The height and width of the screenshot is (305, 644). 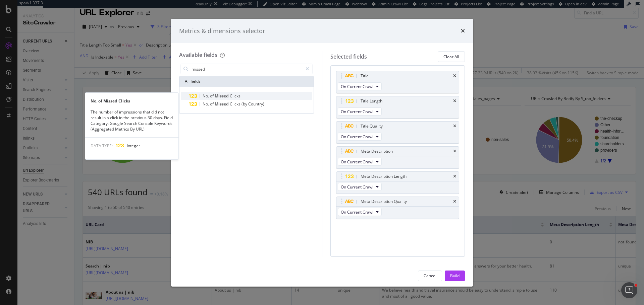 I want to click on div: Meta DescriptiontimesOn Current Crawl, so click(x=398, y=158).